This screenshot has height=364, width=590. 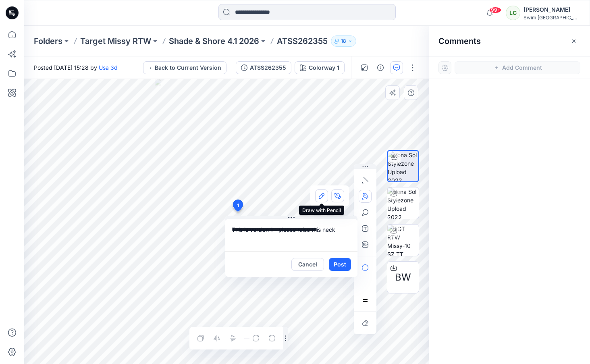 What do you see at coordinates (264, 68) in the screenshot?
I see `button: ATSS262355` at bounding box center [264, 68].